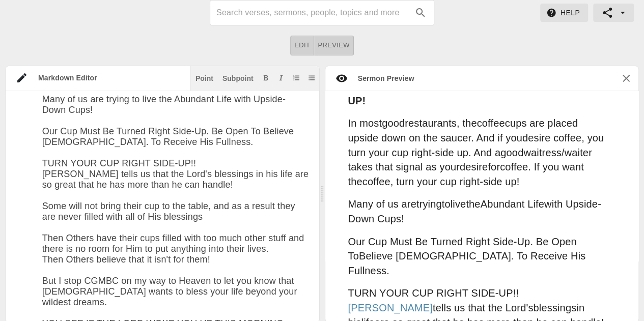  Describe the element at coordinates (420, 13) in the screenshot. I see `button: search` at that location.